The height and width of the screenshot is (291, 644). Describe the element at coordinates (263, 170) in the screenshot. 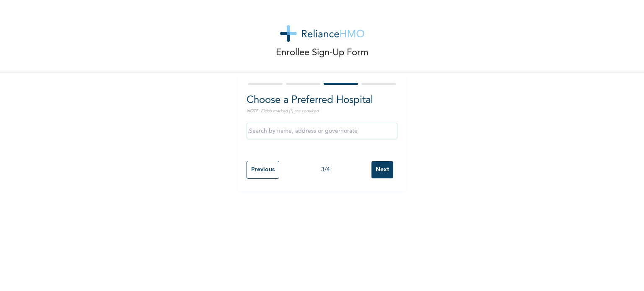

I see `input: Previous` at that location.